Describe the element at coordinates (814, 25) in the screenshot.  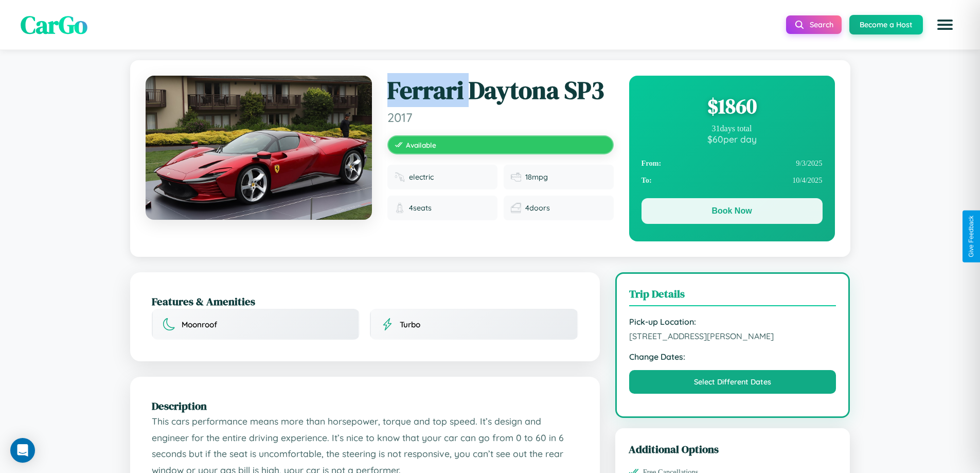
I see `button: Search` at that location.